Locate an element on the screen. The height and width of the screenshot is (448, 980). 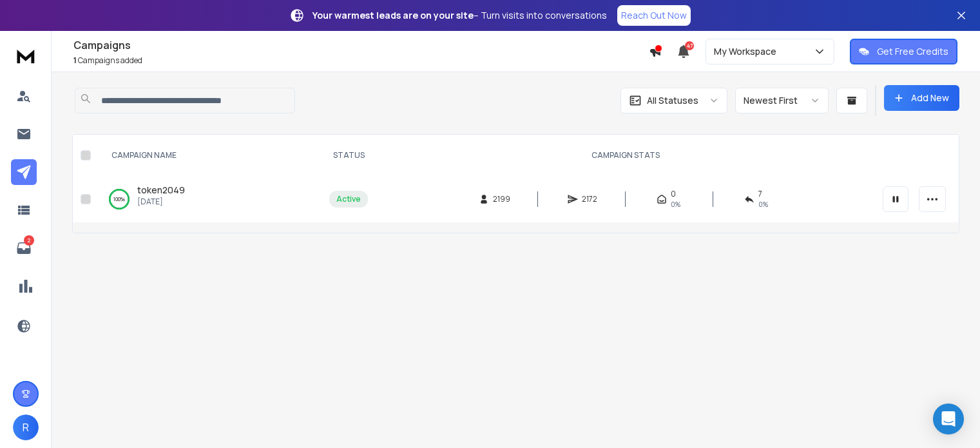
button: Newest First is located at coordinates (782, 100).